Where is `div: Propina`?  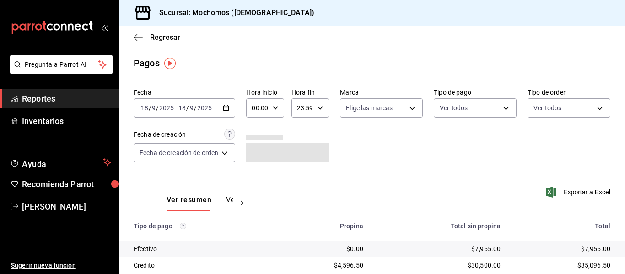 div: Propina is located at coordinates (324, 226).